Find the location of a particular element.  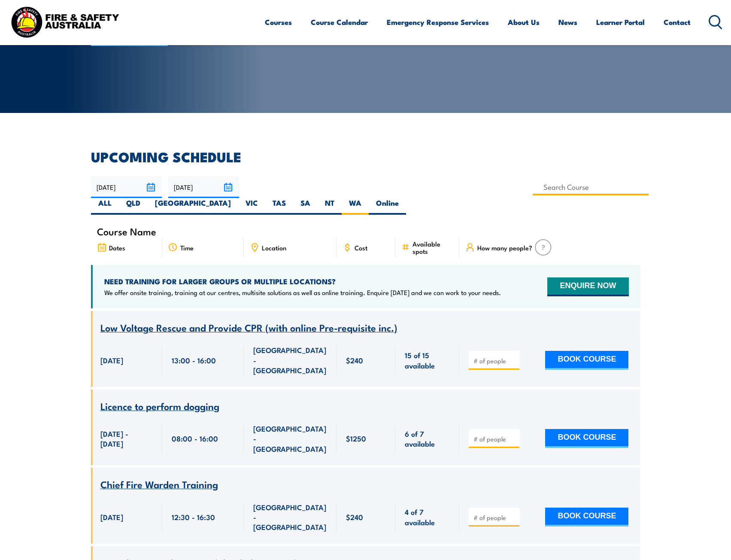

span: $1250 is located at coordinates (356, 438).